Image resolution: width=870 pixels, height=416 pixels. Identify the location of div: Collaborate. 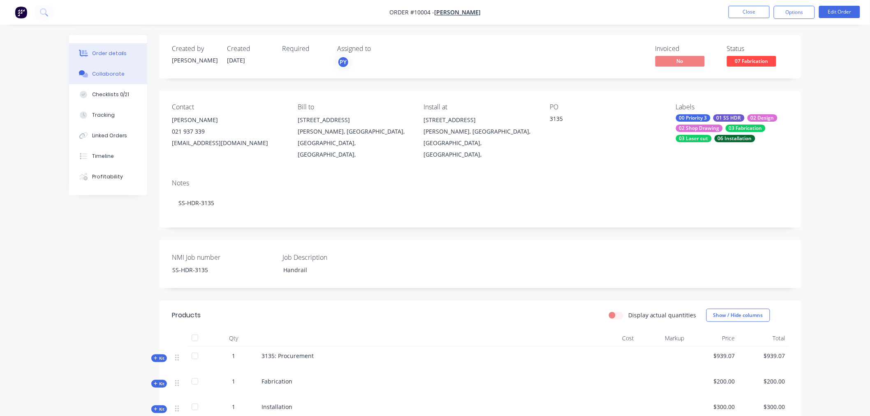
(108, 74).